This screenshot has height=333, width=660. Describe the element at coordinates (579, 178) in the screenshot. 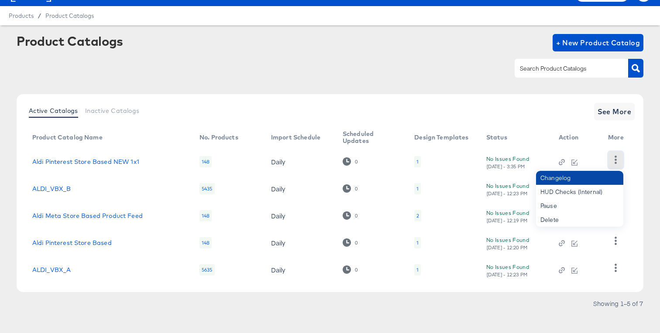

I see `div: Changelog` at that location.